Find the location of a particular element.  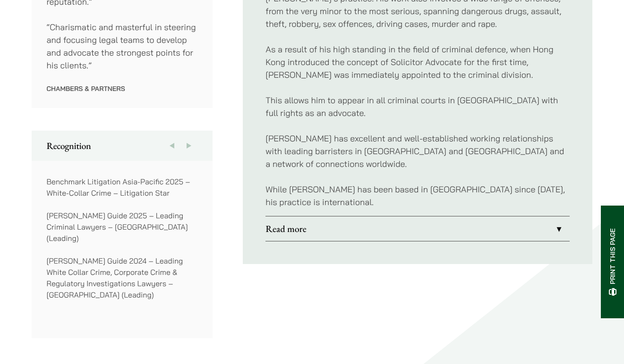

p: Chambers & Partners is located at coordinates (123, 89).